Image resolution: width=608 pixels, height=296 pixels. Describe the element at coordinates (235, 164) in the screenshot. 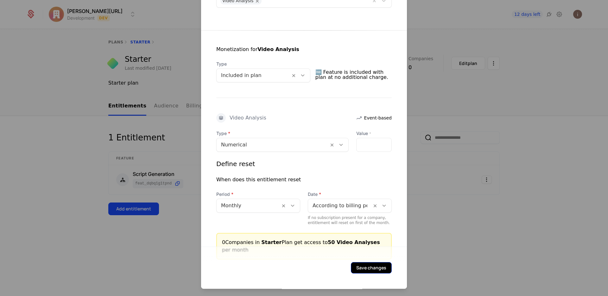

I see `div: Define reset` at that location.